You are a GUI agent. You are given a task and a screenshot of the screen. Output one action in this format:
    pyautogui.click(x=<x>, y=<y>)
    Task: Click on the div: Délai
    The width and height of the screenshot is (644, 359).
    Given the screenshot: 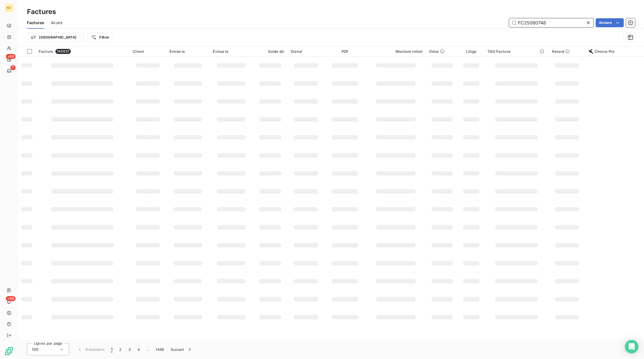 What is the action you would take?
    pyautogui.click(x=442, y=51)
    